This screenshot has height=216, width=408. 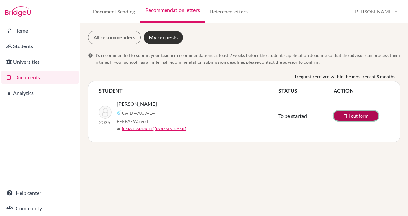 I want to click on th: STATUS, so click(x=306, y=91).